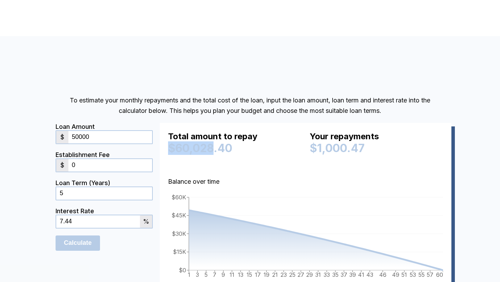 This screenshot has width=500, height=282. I want to click on tspan: 51, so click(405, 275).